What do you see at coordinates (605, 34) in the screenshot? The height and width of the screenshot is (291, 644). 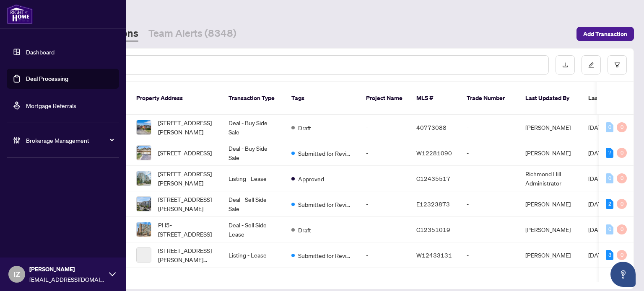 I see `span: Add Transaction` at bounding box center [605, 34].